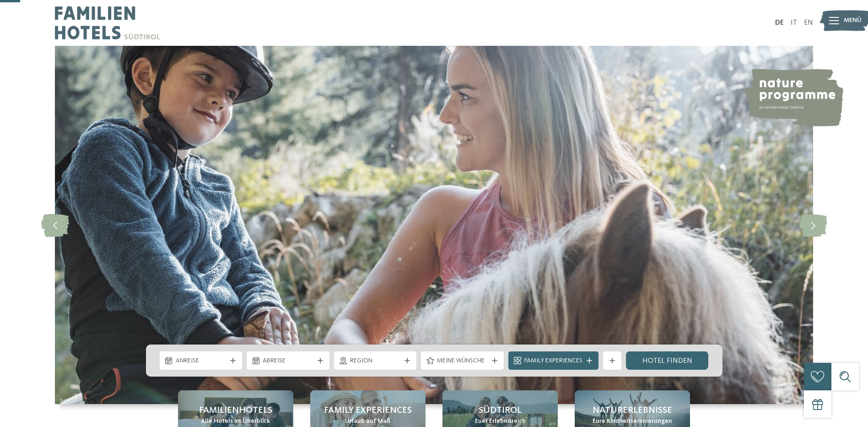 The height and width of the screenshot is (427, 868). Describe the element at coordinates (794, 23) in the screenshot. I see `a: IT` at that location.